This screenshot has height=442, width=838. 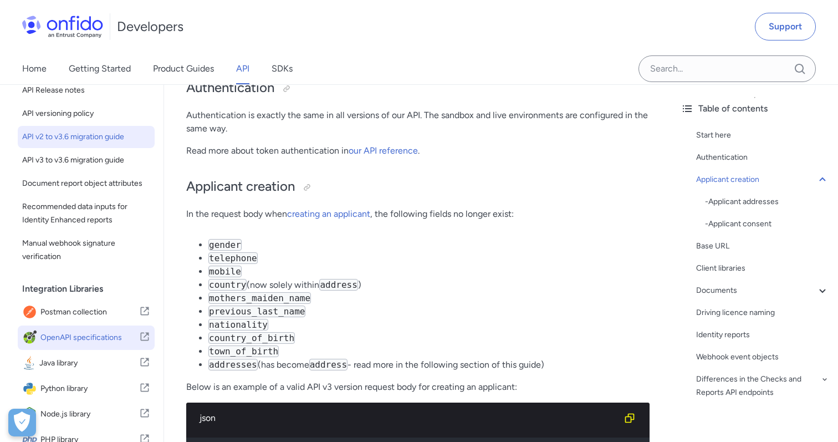 I want to click on a: IconOpenAPI specificationsOpenAPI specifications, so click(x=86, y=337).